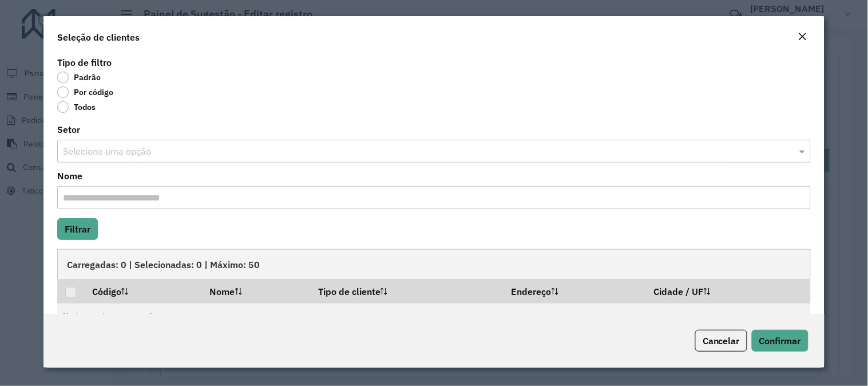 The width and height of the screenshot is (868, 386). Describe the element at coordinates (803, 36) in the screenshot. I see `em: Fechar` at that location.